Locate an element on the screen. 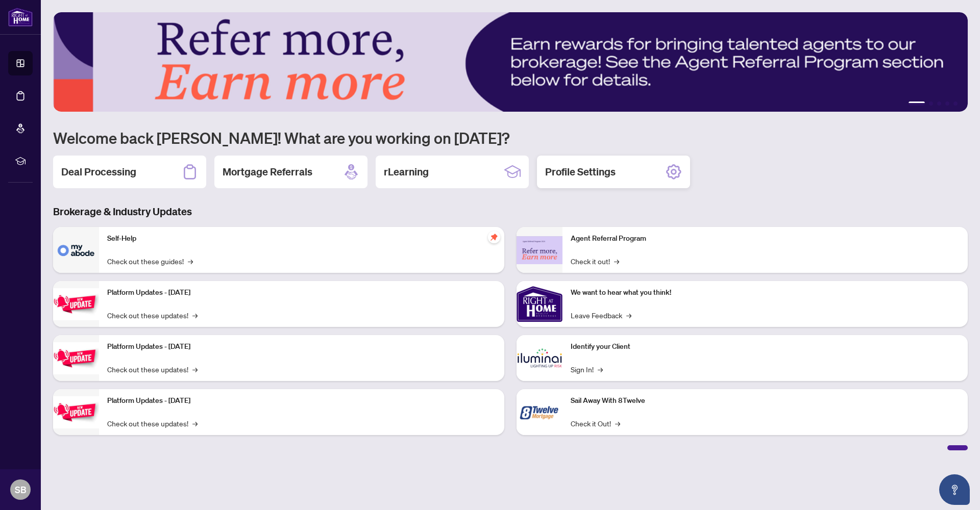  img: logo is located at coordinates (20, 17).